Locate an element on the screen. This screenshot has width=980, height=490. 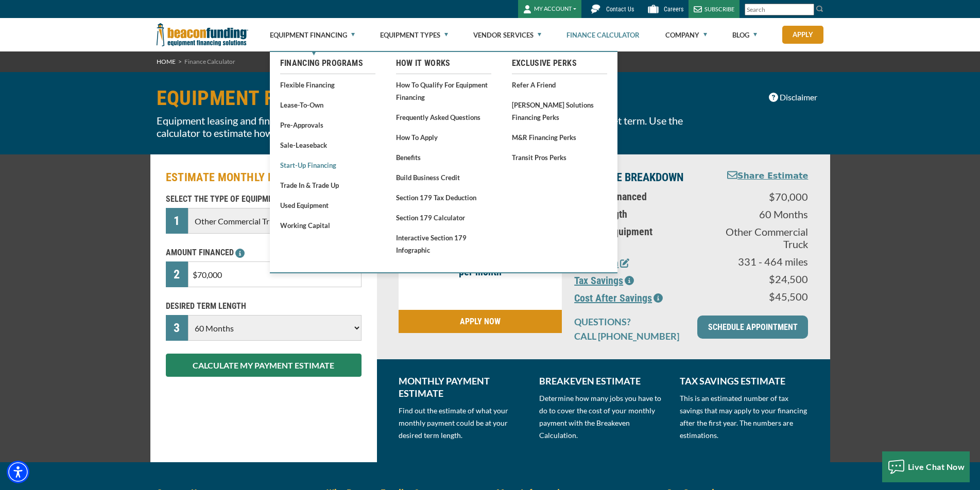
p: 60 Months is located at coordinates (762, 214).